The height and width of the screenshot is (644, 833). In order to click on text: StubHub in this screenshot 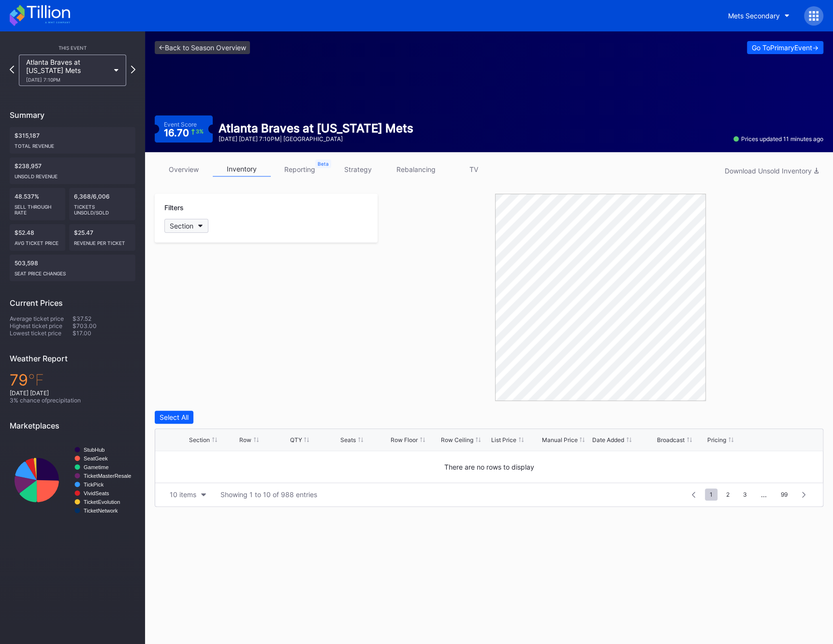, I will do `click(94, 450)`.